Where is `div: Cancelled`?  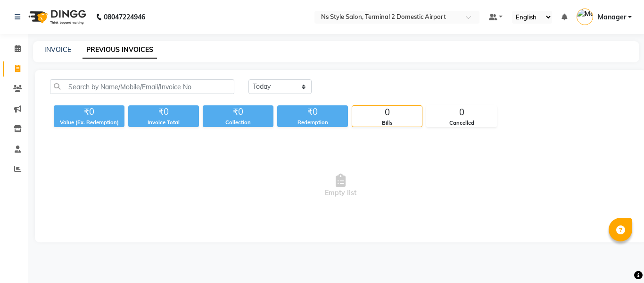
div: Cancelled is located at coordinates (462, 123).